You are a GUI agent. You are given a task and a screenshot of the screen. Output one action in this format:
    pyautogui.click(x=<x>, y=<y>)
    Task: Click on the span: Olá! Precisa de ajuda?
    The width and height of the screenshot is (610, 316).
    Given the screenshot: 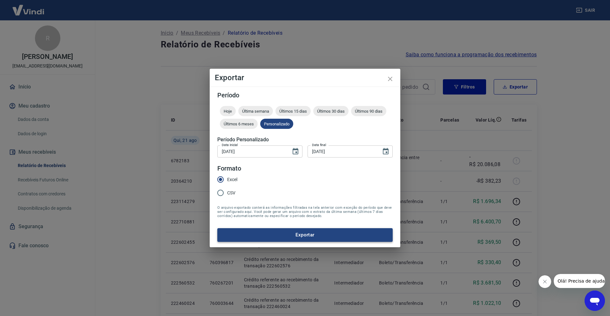 What is the action you would take?
    pyautogui.click(x=29, y=7)
    